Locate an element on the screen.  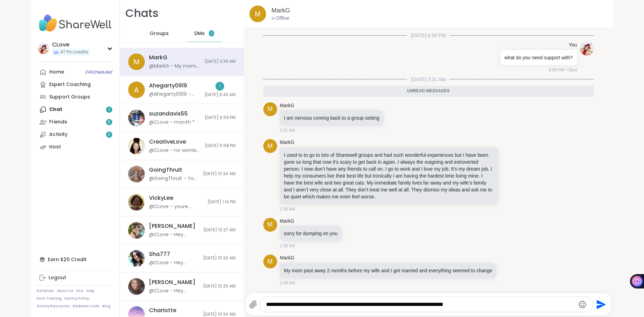
a: Safety Policy is located at coordinates (76, 298).